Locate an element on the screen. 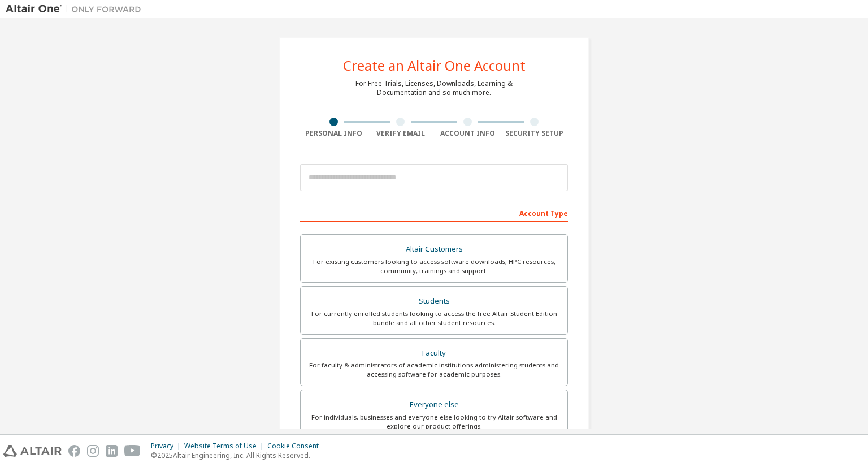  div: For Free Trials, Licenses, Downloads, Learning & Documentation and so much more. is located at coordinates (434, 88).